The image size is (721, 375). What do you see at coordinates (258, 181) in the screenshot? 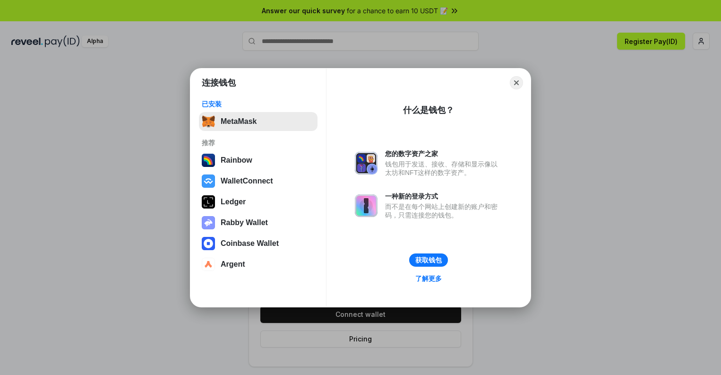
I see `button: WalletConnect` at bounding box center [258, 181].